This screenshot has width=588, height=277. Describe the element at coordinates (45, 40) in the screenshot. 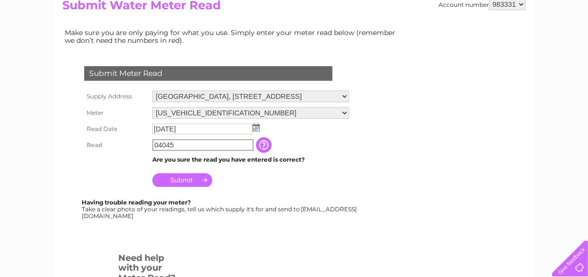

I see `img: logo.png` at that location.